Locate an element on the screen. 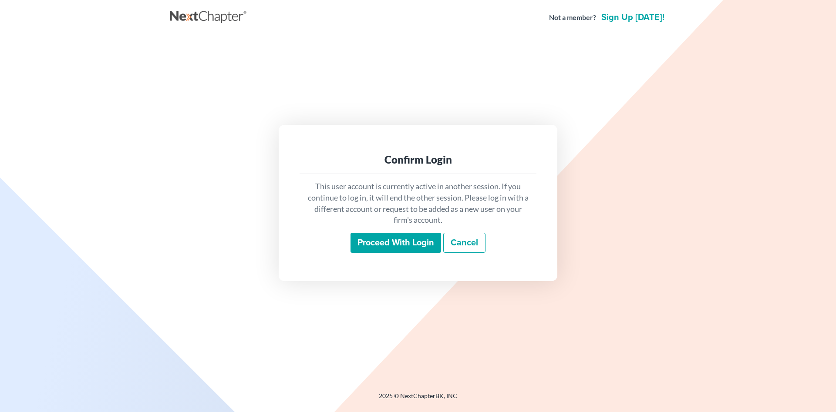 Image resolution: width=836 pixels, height=412 pixels. a: Cancel is located at coordinates (464, 243).